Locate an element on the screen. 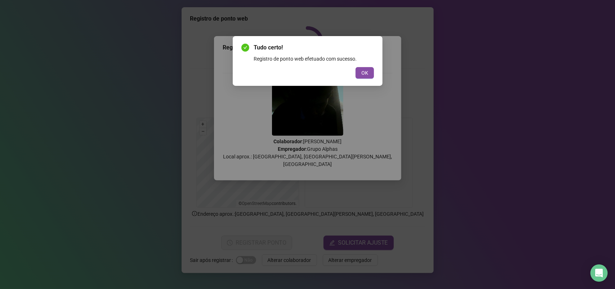 Image resolution: width=615 pixels, height=289 pixels. span: check-circle is located at coordinates (245, 48).